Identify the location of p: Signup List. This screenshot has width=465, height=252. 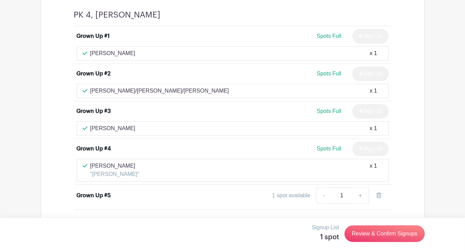
(325, 228).